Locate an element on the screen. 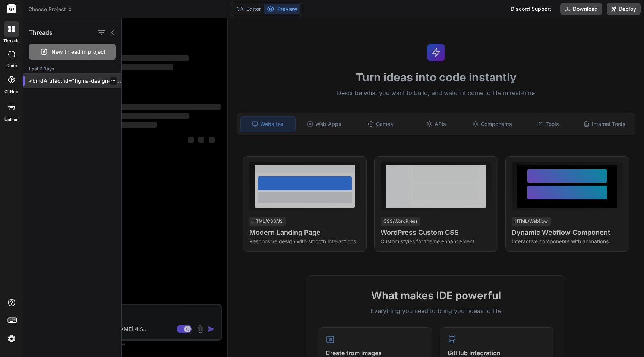 This screenshot has width=644, height=357. h1: Threads is located at coordinates (40, 33).